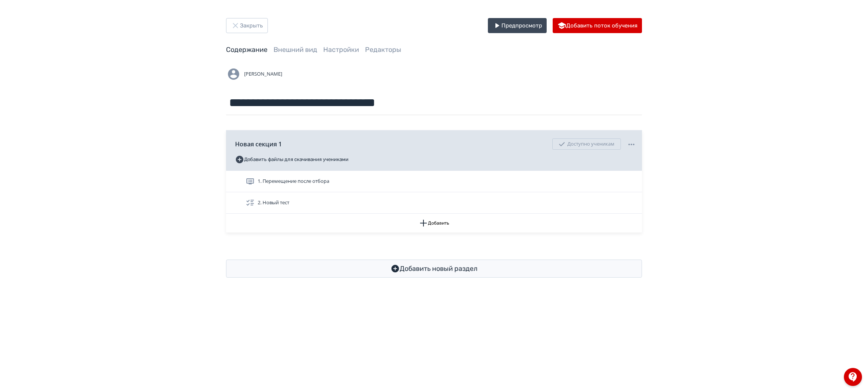 The height and width of the screenshot is (392, 868). Describe the element at coordinates (246, 26) in the screenshot. I see `button: Закрыть` at that location.